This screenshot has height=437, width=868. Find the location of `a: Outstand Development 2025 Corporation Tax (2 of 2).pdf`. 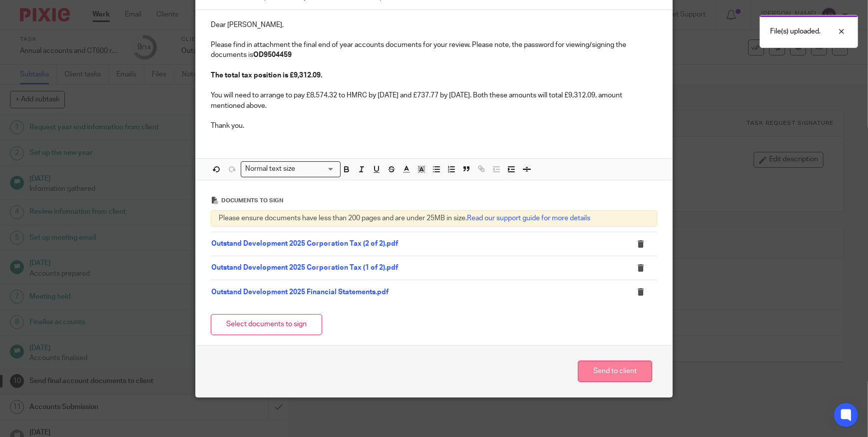

a: Outstand Development 2025 Corporation Tax (2 of 2).pdf is located at coordinates (305, 244).